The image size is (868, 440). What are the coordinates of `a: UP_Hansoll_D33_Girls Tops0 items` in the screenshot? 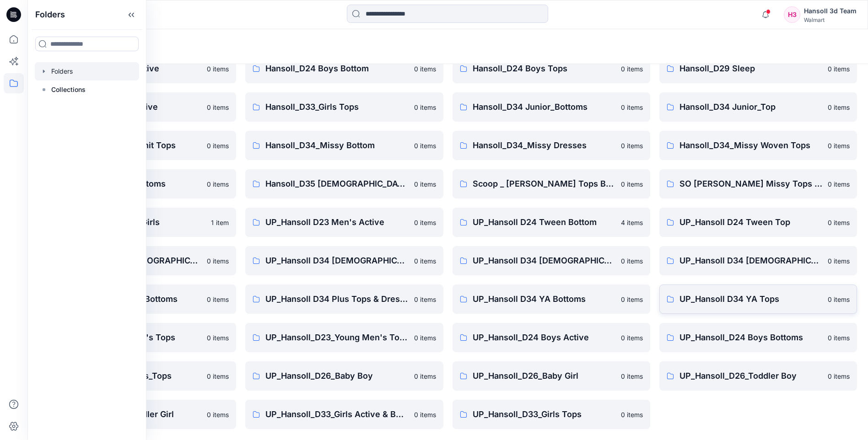 It's located at (551, 414).